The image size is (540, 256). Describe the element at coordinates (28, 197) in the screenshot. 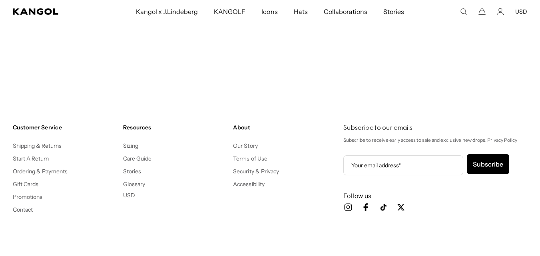

I see `a: Promotions` at that location.